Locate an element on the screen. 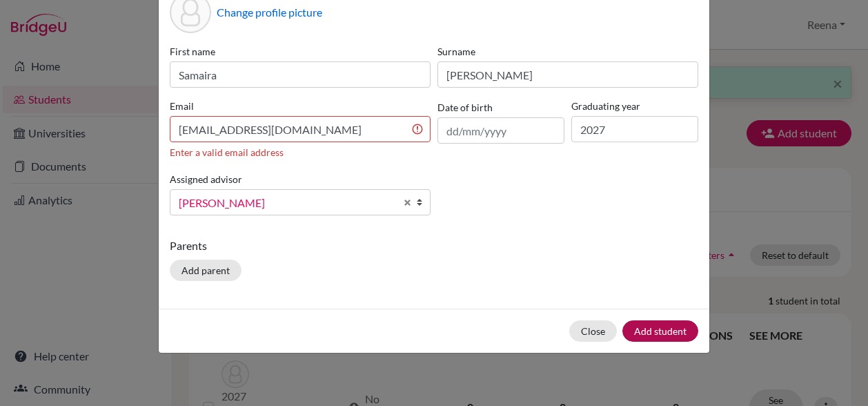 Image resolution: width=868 pixels, height=406 pixels. div: Enter a valid email address is located at coordinates (301, 152).